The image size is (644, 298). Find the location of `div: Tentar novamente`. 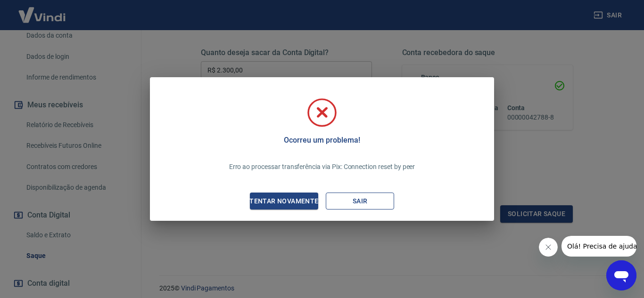

div: Tentar novamente is located at coordinates (284, 201).